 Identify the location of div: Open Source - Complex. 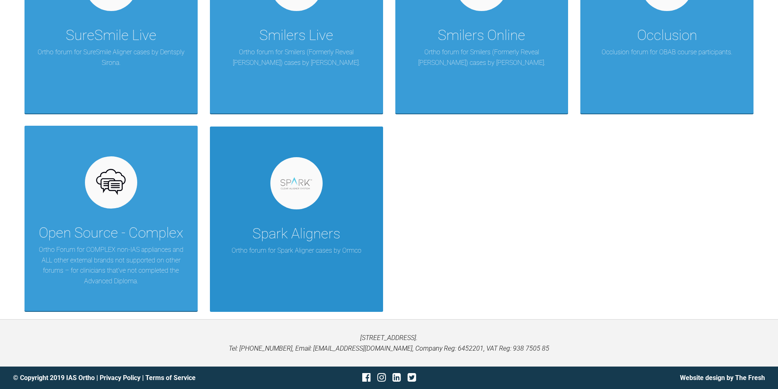
(111, 233).